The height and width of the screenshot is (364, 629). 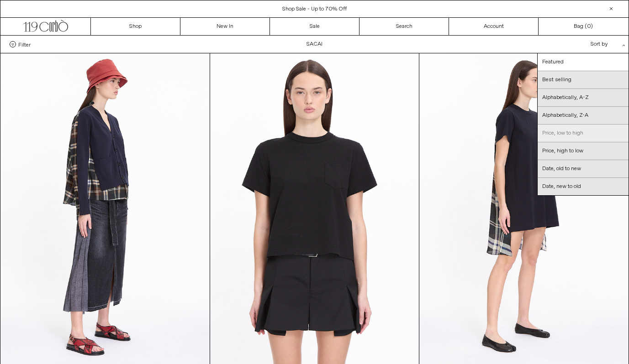 I want to click on a: Alphabetically, Z-A, so click(x=583, y=115).